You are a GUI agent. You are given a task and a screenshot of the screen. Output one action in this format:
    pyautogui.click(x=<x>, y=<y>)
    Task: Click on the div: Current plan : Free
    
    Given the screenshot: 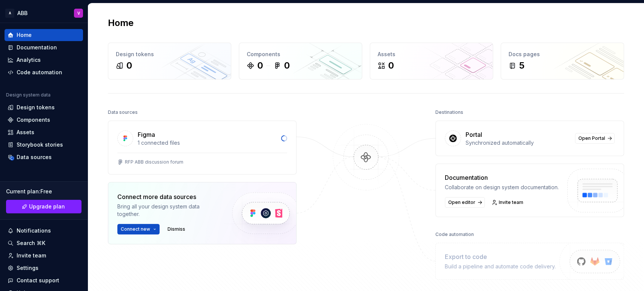 What is the action you would take?
    pyautogui.click(x=44, y=192)
    